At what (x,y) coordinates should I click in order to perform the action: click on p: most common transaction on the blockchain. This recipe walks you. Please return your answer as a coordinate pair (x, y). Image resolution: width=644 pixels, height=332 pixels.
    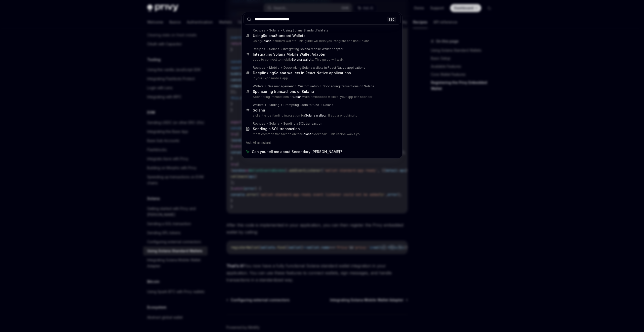
    Looking at the image, I should click on (322, 134).